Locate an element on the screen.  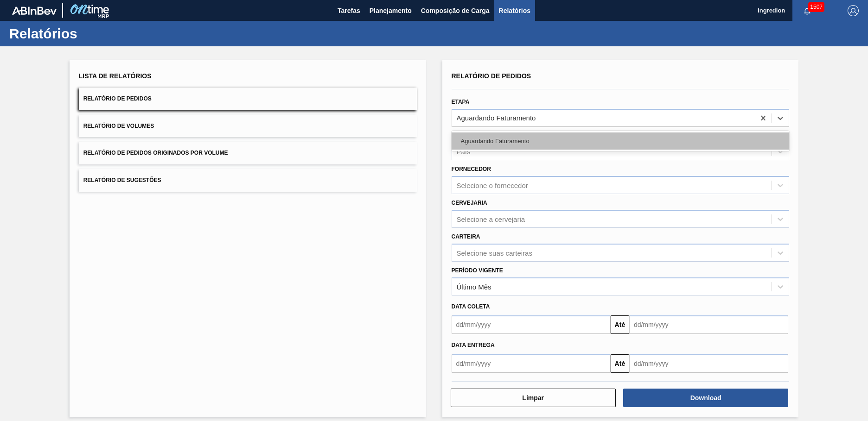
img: Logout is located at coordinates (853, 10).